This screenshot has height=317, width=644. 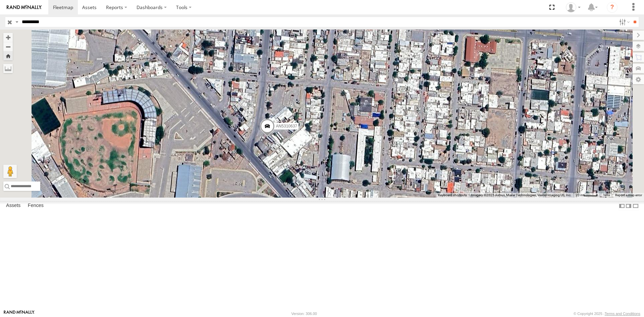 What do you see at coordinates (607, 314) in the screenshot?
I see `div: © Copyright 2025 -` at bounding box center [607, 314].